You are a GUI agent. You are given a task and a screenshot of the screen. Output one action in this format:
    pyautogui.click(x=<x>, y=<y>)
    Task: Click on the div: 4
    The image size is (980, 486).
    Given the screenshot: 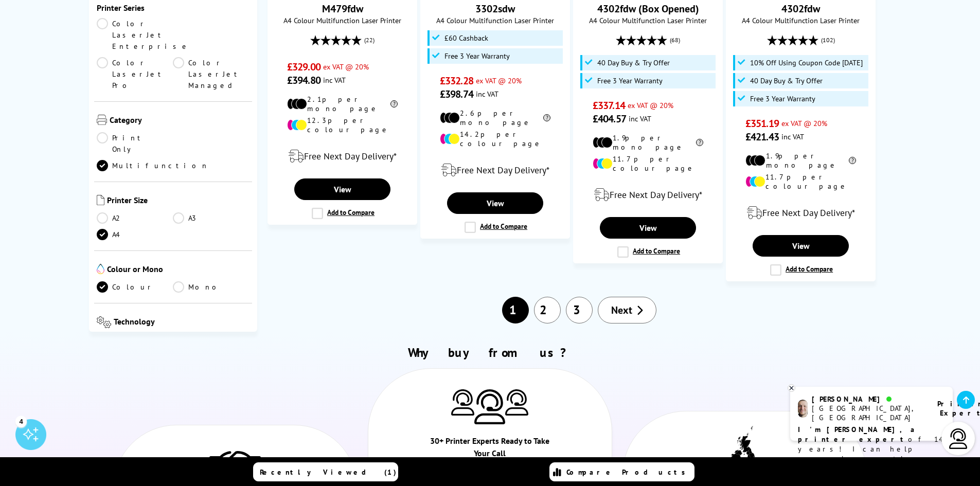 What is the action you would take?
    pyautogui.click(x=21, y=421)
    